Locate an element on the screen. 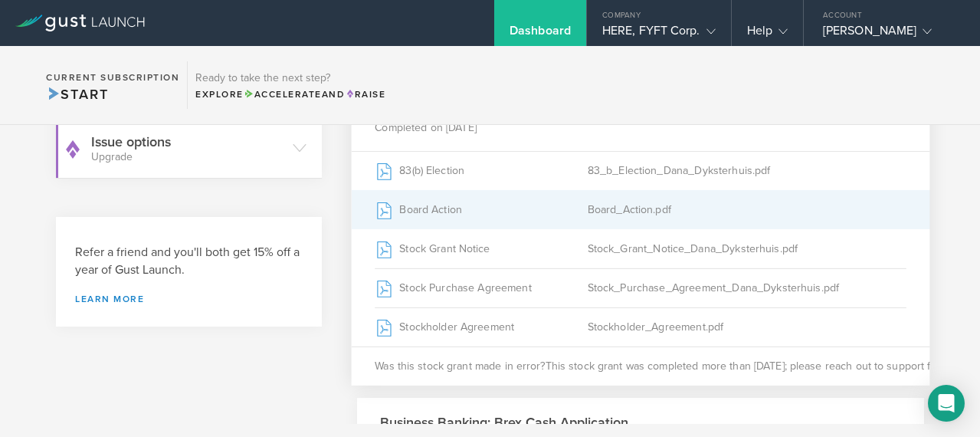 Image resolution: width=980 pixels, height=437 pixels. small: Upgrade is located at coordinates (188, 157).